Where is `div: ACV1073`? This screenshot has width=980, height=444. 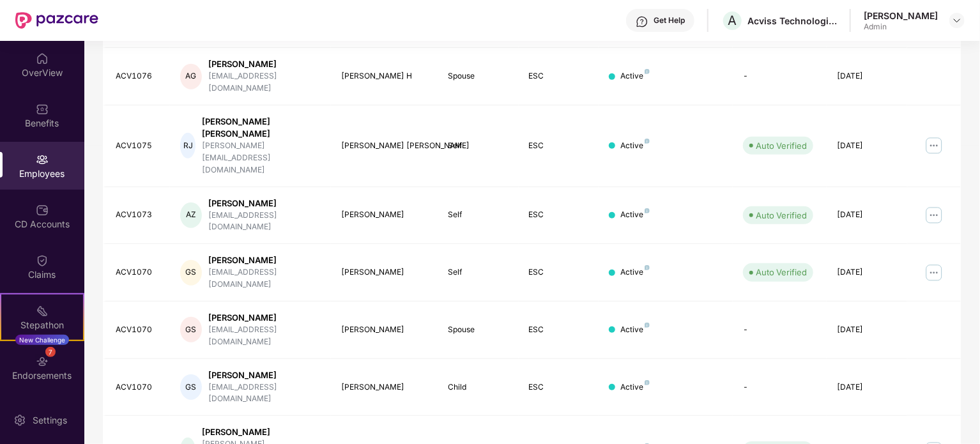
div: ACV1073 is located at coordinates (137, 215).